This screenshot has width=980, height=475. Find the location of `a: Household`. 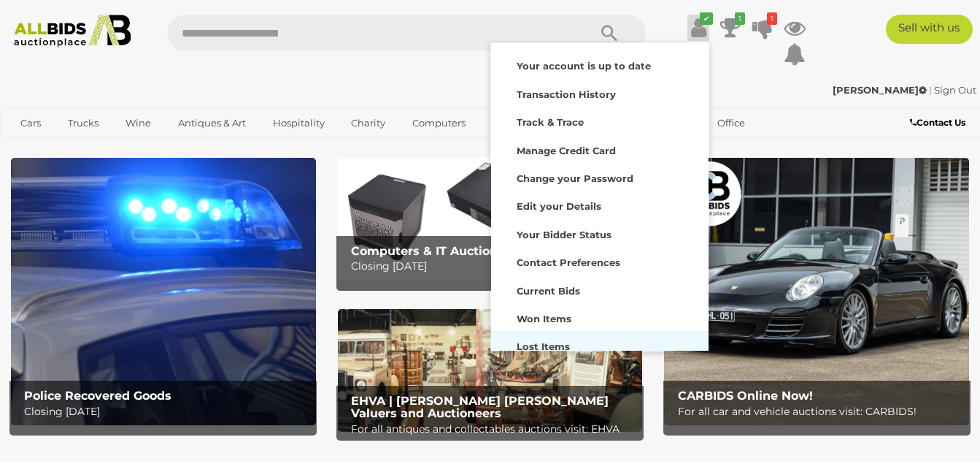

a: Household is located at coordinates (518, 123).